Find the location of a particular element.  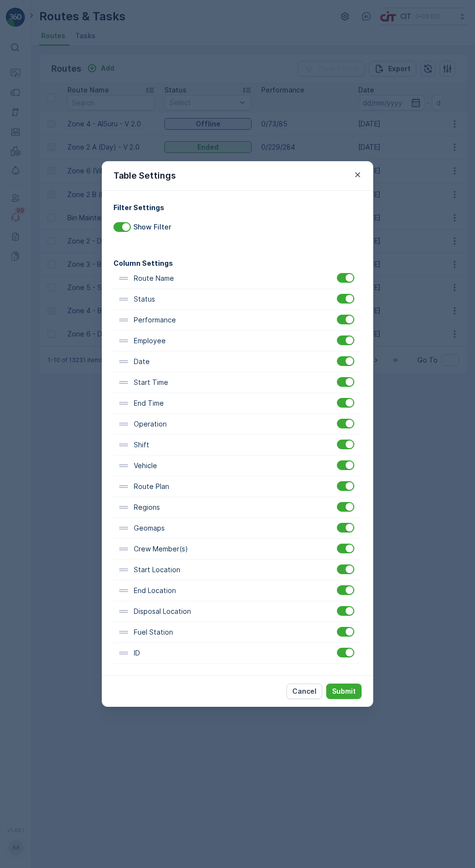

p: Vehicle is located at coordinates (145, 465).